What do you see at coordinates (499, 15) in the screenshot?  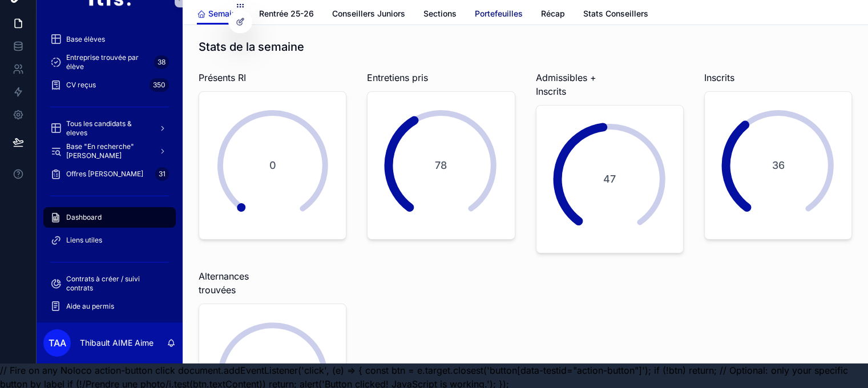 I see `a: Portefeuilles` at bounding box center [499, 15].